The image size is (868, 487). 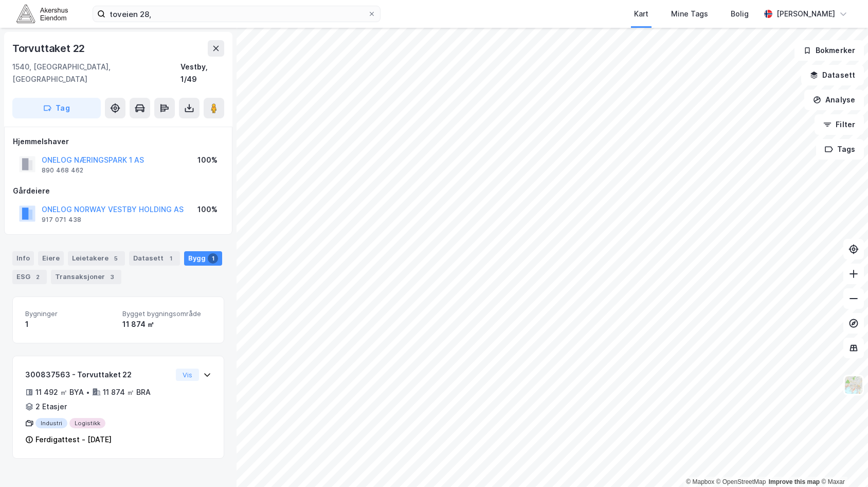 I want to click on div: Info, so click(x=23, y=258).